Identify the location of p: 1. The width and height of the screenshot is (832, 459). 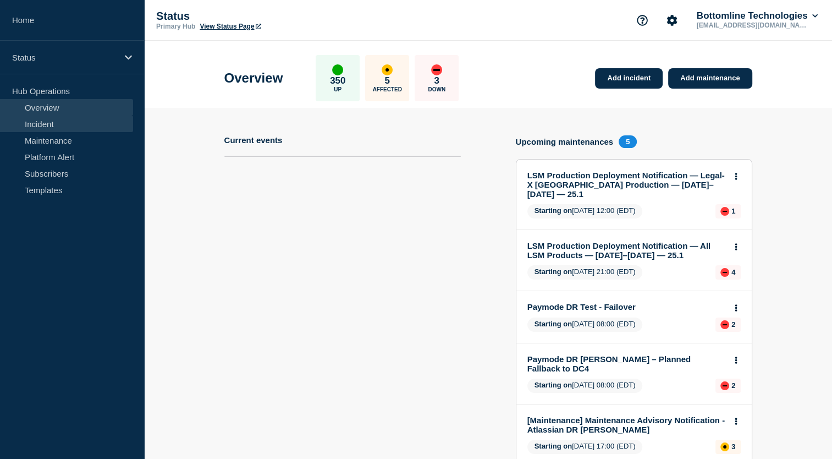
(733, 211).